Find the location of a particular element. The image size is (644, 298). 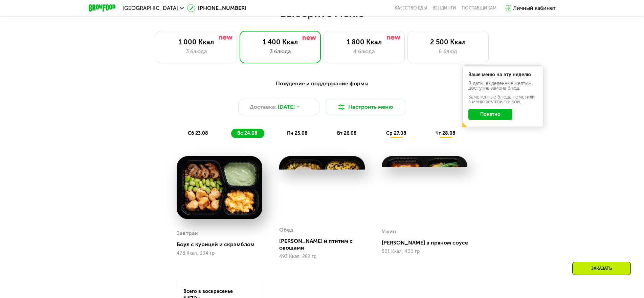

span: пн 25.08 is located at coordinates (297, 133).